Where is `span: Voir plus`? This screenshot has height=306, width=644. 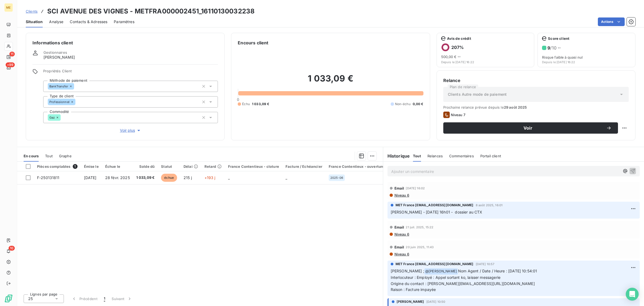 span: Voir plus is located at coordinates (131, 130).